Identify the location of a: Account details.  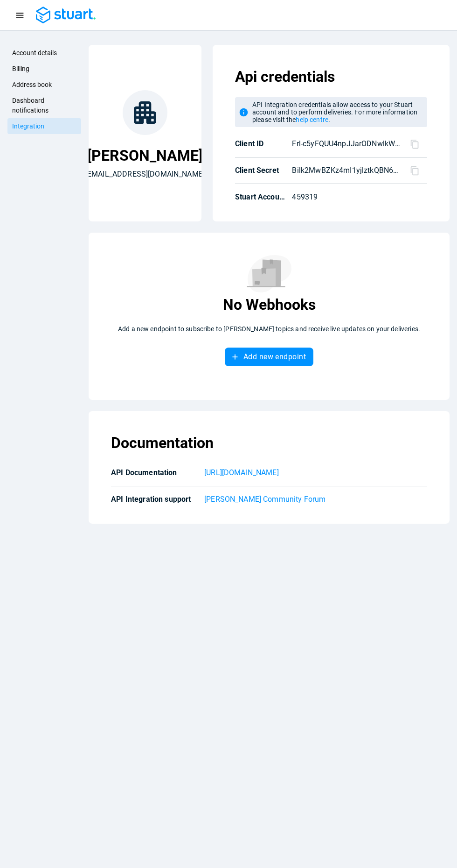
(44, 53).